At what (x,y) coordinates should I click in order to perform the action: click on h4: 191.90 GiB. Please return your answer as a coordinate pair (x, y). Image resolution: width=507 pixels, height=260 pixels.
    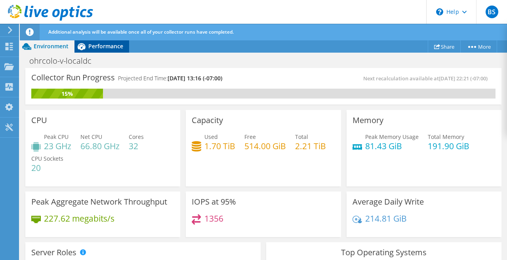
    Looking at the image, I should click on (448, 146).